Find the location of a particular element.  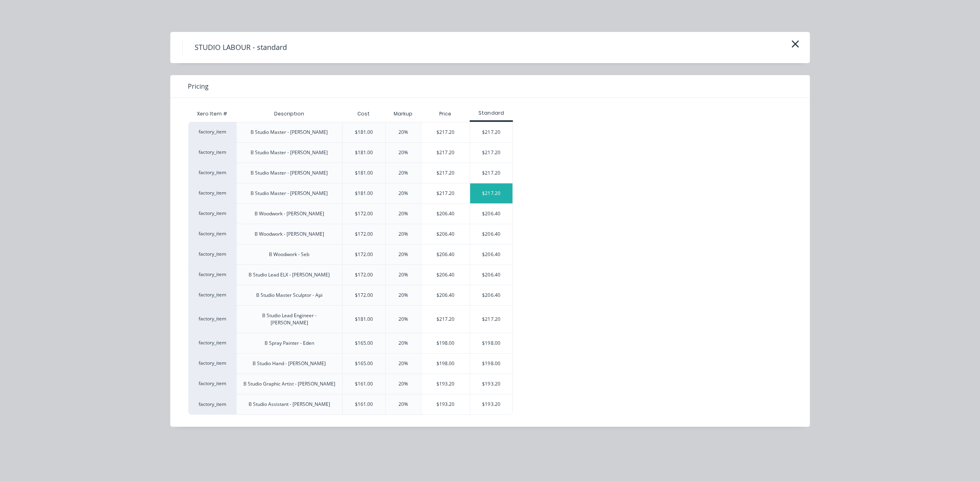

div: Description is located at coordinates (288, 114).